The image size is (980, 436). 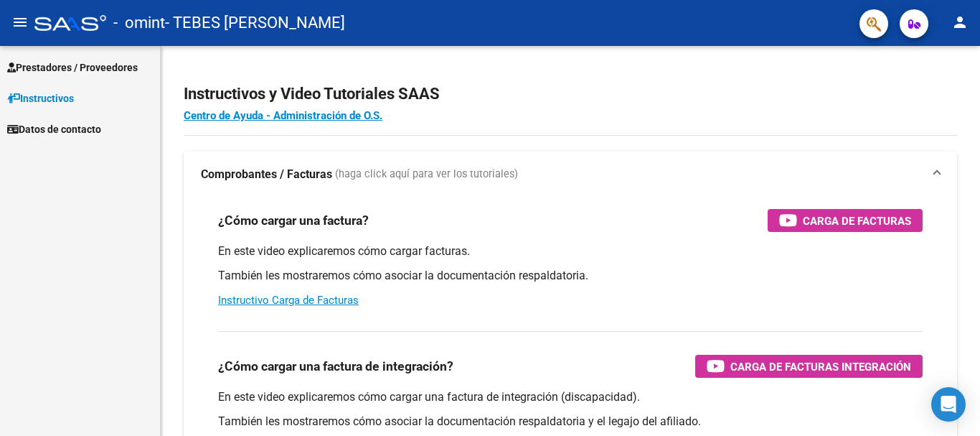 What do you see at coordinates (266, 175) in the screenshot?
I see `strong: Comprobantes / Facturas` at bounding box center [266, 175].